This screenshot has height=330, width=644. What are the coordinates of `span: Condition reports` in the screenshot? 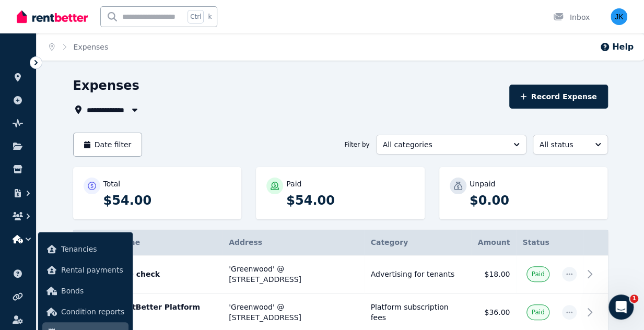 It's located at (92, 312).